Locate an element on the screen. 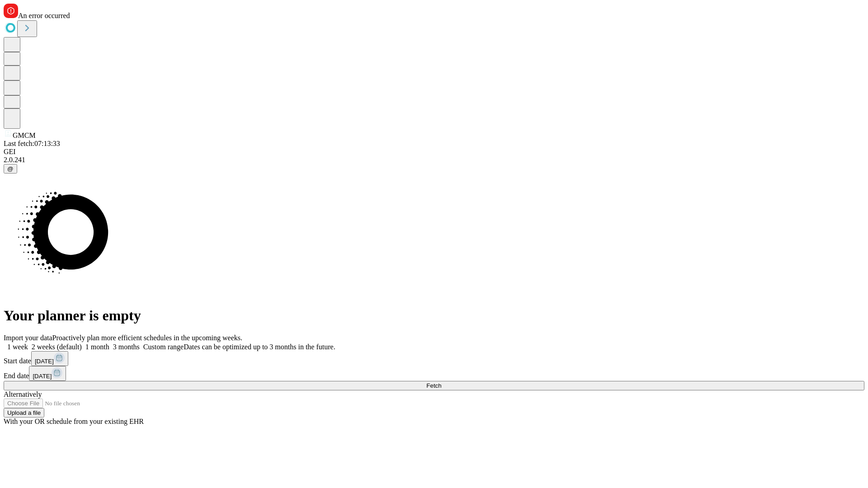 The image size is (868, 488). span: GMCM is located at coordinates (24, 135).